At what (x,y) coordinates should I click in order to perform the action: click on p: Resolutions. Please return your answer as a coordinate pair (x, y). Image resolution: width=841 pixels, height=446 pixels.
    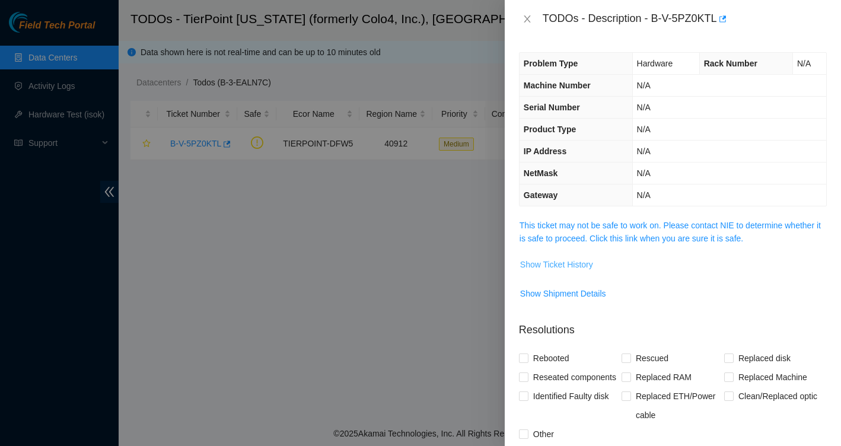
    Looking at the image, I should click on (672, 325).